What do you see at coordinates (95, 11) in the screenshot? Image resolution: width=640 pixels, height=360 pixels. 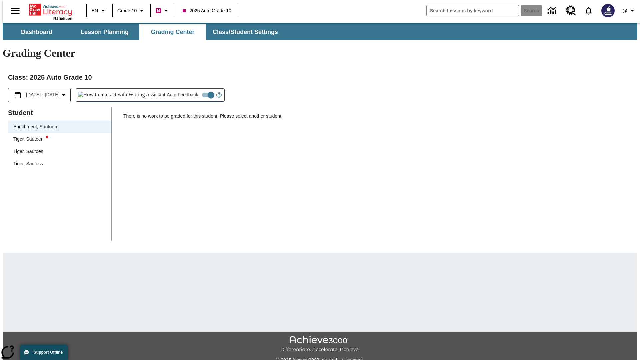 I see `span: EN` at bounding box center [95, 11].